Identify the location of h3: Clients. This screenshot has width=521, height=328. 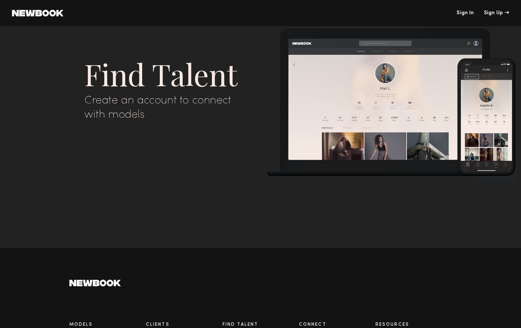
(184, 325).